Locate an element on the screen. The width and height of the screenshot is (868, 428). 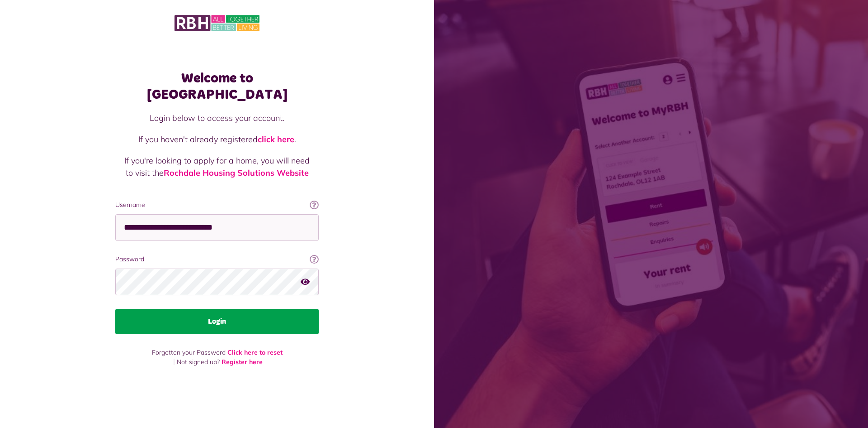
a: Rochdale Housing Solutions Website is located at coordinates (236, 173).